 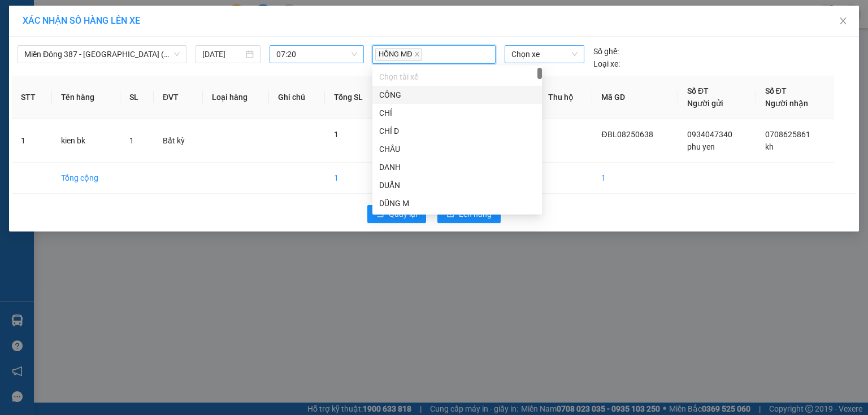 What do you see at coordinates (86, 178) in the screenshot?
I see `td: Tổng cộng` at bounding box center [86, 178].